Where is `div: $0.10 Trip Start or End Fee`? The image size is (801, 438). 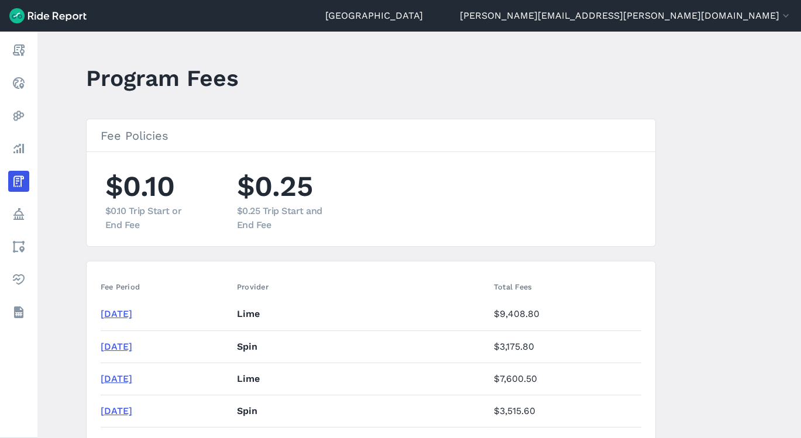
div: $0.10 Trip Start or End Fee is located at coordinates (152, 218).